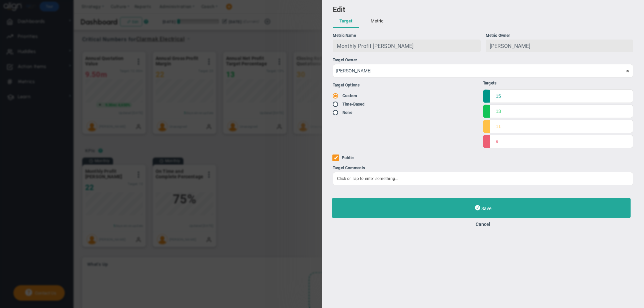 The image size is (644, 308). Describe the element at coordinates (347, 158) in the screenshot. I see `label: Public Targets can be used by other people` at that location.